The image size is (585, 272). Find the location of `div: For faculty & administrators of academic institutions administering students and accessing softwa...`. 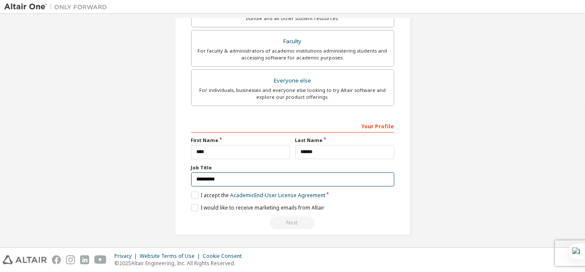

div: For faculty & administrators of academic institutions administering students and accessing softwa... is located at coordinates (293, 54).